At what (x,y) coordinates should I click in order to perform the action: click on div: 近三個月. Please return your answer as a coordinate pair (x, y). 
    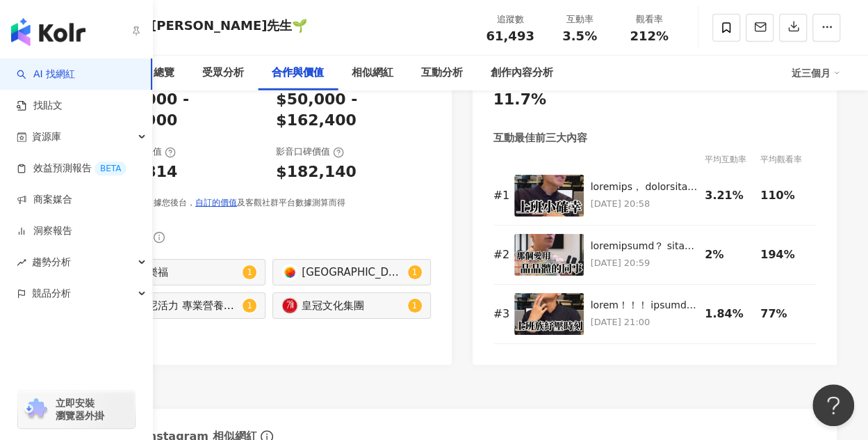
    Looking at the image, I should click on (816, 73).